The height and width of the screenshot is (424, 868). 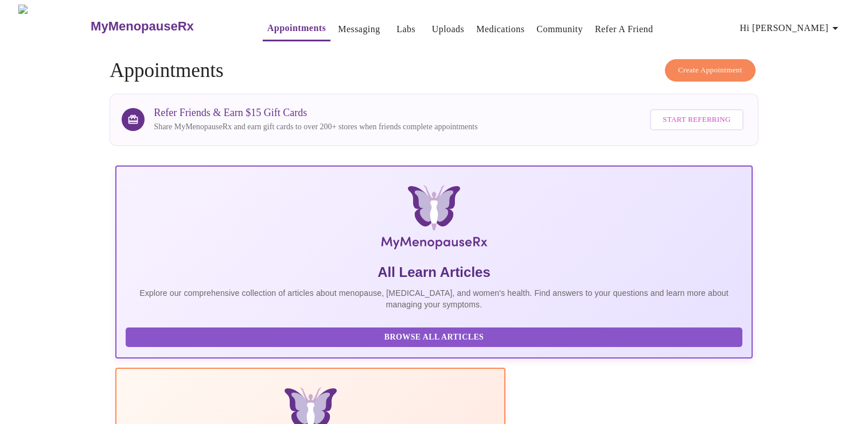 What do you see at coordinates (624, 29) in the screenshot?
I see `button: Refer a Friend` at bounding box center [624, 29].